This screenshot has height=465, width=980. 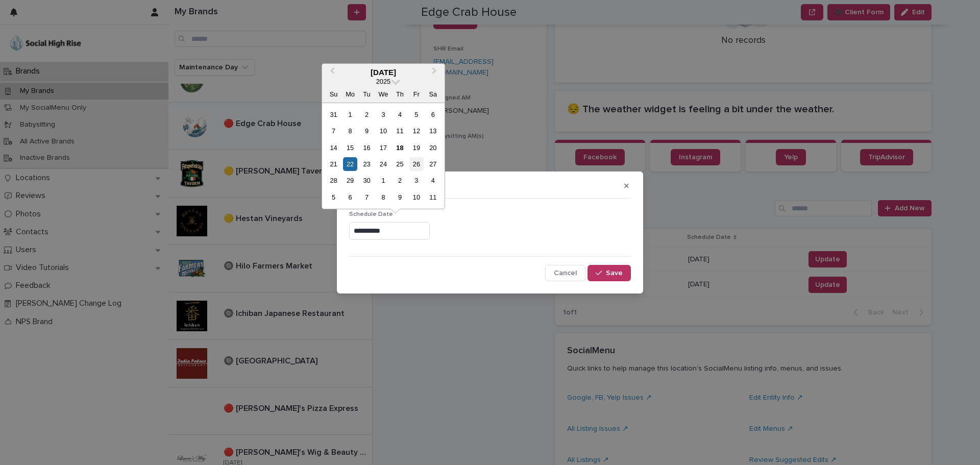 What do you see at coordinates (383, 131) in the screenshot?
I see `div: Choose Wednesday, September 10th, 2025` at bounding box center [383, 131].